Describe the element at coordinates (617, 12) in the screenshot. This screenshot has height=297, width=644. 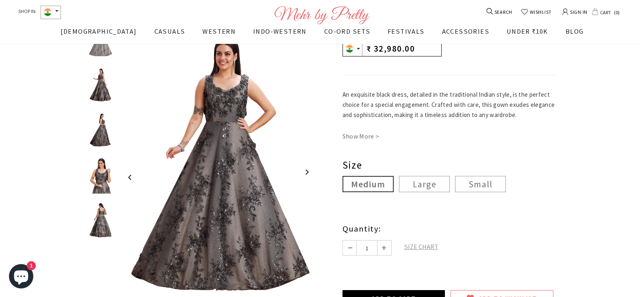
I see `span: 0` at that location.